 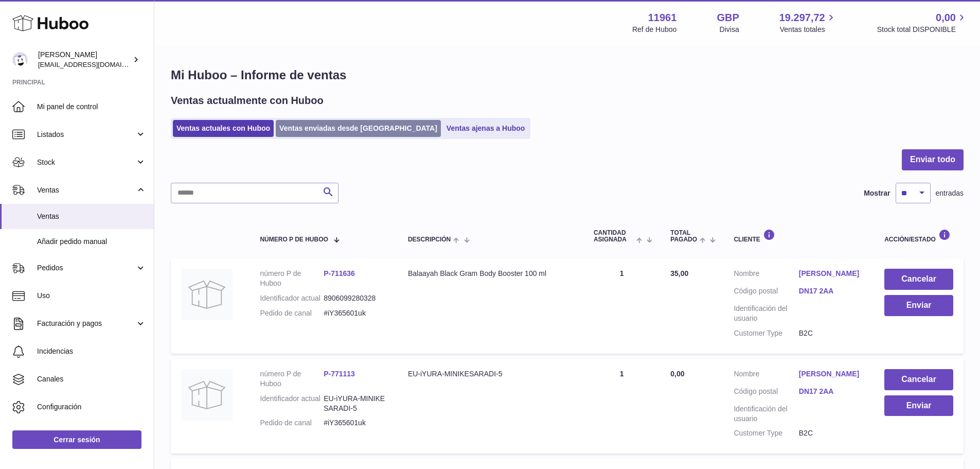 What do you see at coordinates (808, 29) in the screenshot?
I see `span: Ventas totales` at bounding box center [808, 29].